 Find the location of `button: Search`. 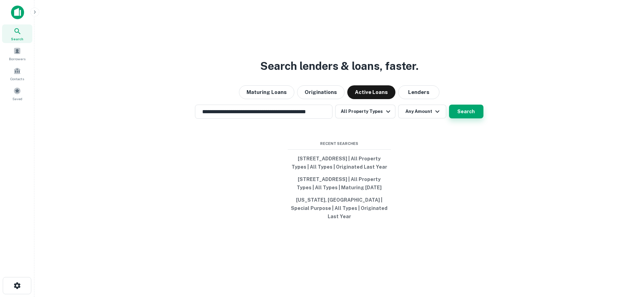

button: Search is located at coordinates (466, 111).